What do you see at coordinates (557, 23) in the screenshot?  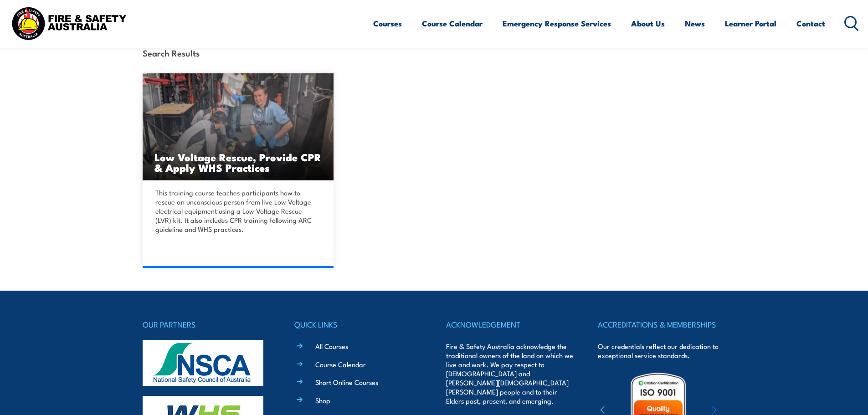 I see `a: Emergency Response Services` at bounding box center [557, 23].